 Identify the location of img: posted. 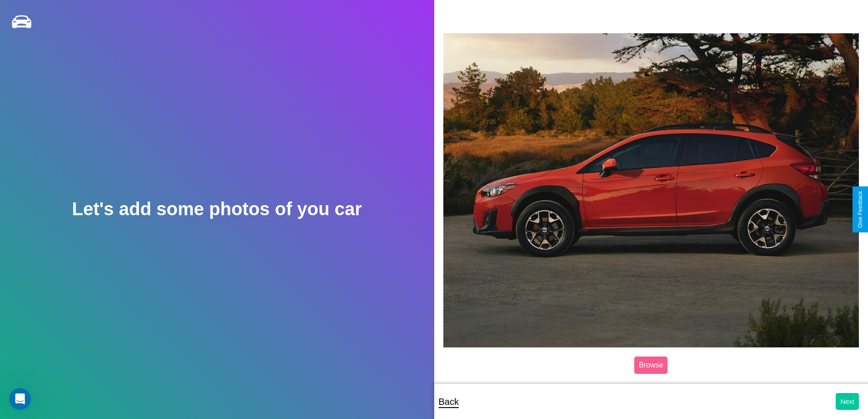
(651, 190).